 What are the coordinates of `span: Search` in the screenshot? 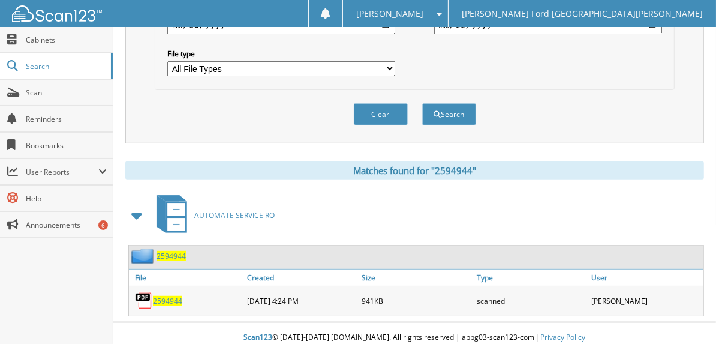 It's located at (65, 66).